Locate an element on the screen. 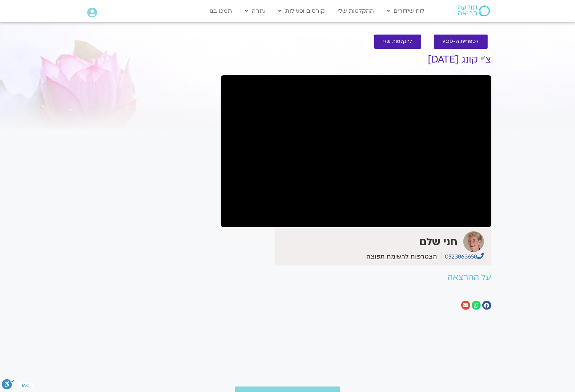  span: הצטרפות לרשימת תפוצה is located at coordinates (402, 256).